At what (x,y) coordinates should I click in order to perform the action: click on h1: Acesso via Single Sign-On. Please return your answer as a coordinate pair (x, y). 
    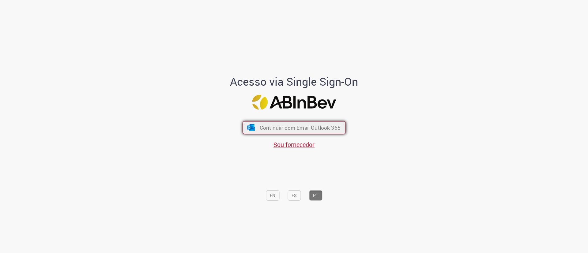
    Looking at the image, I should click on (294, 82).